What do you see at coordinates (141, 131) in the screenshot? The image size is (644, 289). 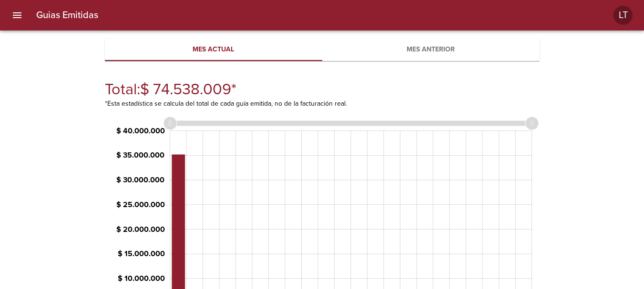 I see `tspan: $ 40.000.000` at bounding box center [141, 131].